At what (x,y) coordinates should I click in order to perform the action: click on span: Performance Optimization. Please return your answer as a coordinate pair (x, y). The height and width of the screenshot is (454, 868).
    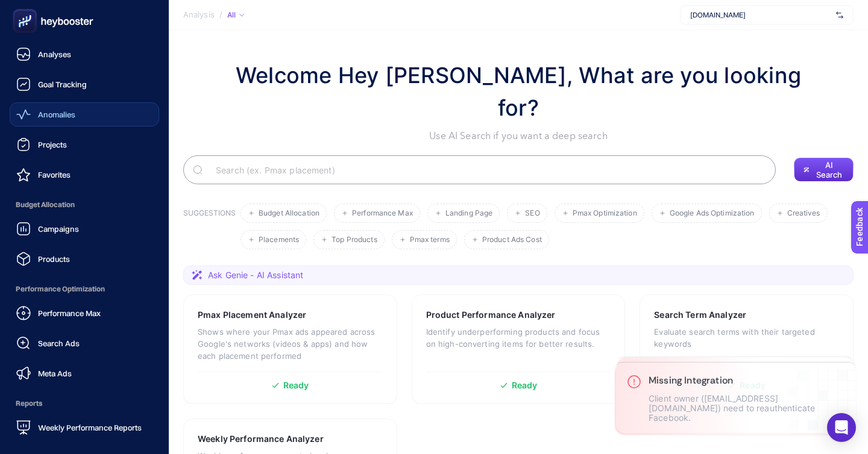
    Looking at the image, I should click on (84, 289).